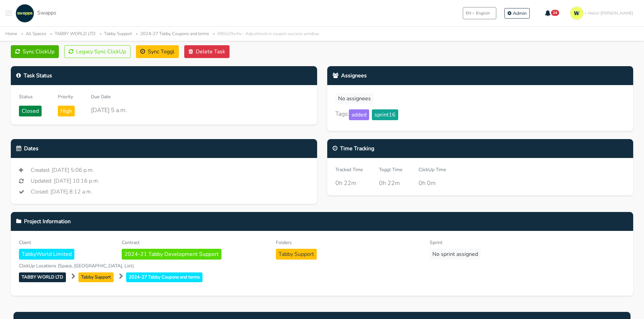 This screenshot has width=644, height=319. What do you see at coordinates (577, 13) in the screenshot?
I see `img: isotipo-3-3e143c57.png` at bounding box center [577, 13].